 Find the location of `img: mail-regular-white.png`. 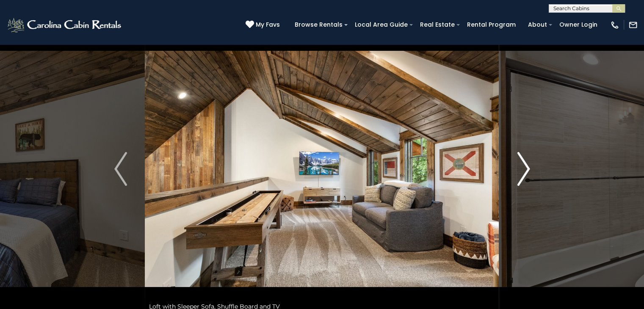

img: mail-regular-white.png is located at coordinates (633, 25).